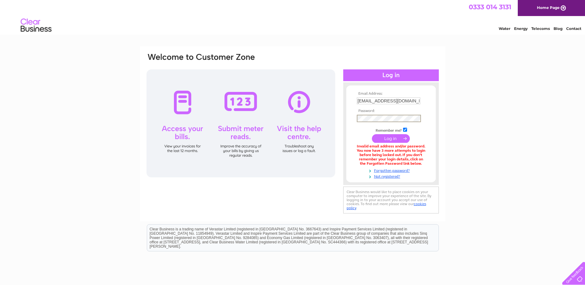 This screenshot has width=585, height=285. Describe the element at coordinates (521, 28) in the screenshot. I see `a: Energy` at that location.